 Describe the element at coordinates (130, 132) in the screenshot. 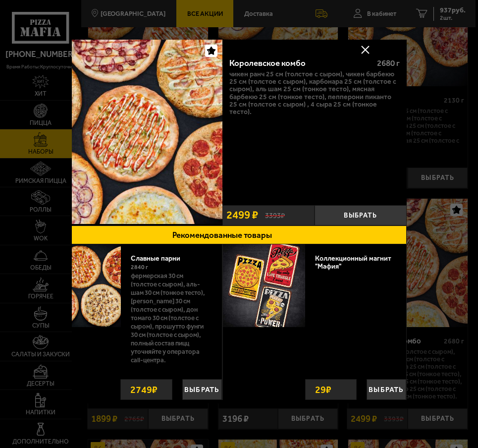

I see `img: Королевское комбо` at that location.